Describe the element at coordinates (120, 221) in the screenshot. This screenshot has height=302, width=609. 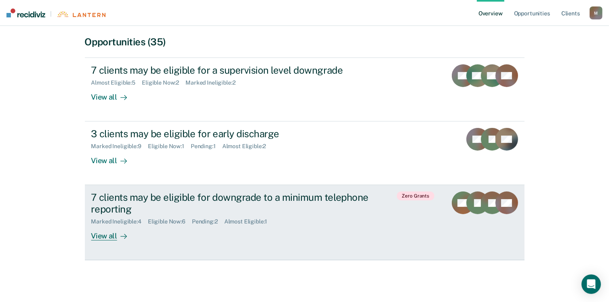
I see `div: Marked Ineligible : 4` at that location.